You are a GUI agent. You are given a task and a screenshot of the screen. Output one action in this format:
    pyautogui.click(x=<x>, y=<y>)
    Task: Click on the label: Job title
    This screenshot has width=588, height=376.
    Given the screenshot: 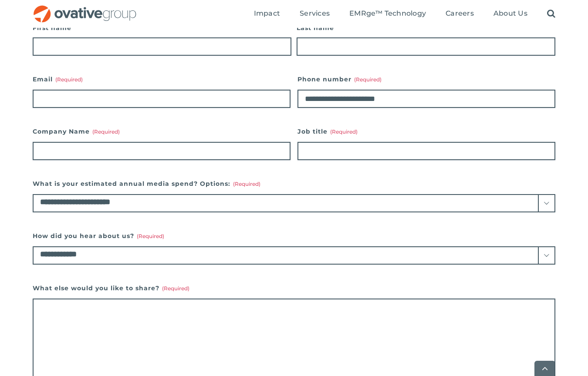 What is the action you would take?
    pyautogui.click(x=427, y=132)
    